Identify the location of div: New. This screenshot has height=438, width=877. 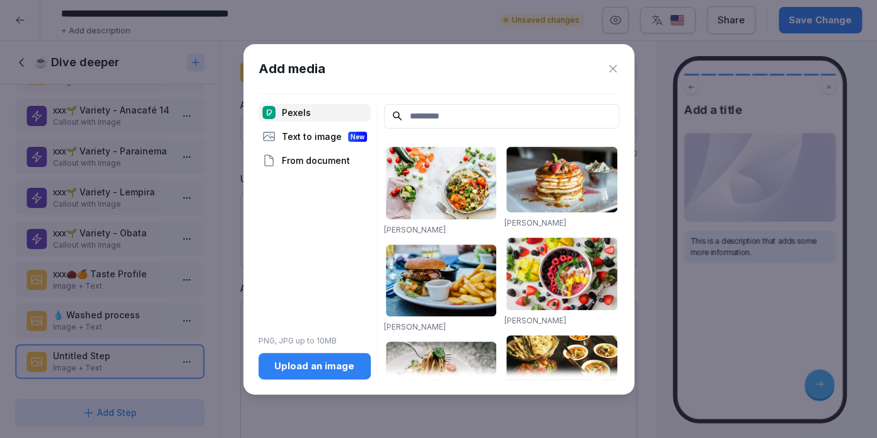
(358, 137).